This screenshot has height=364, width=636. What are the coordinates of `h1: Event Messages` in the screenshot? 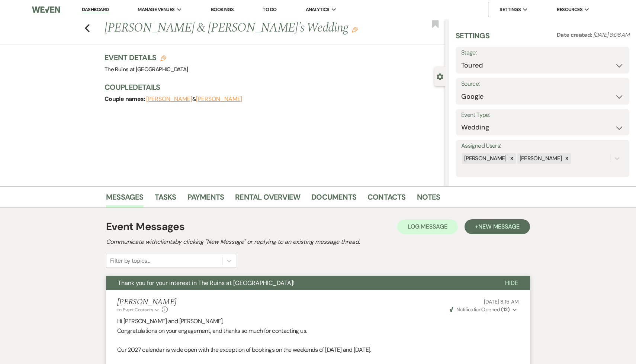 It's located at (145, 227).